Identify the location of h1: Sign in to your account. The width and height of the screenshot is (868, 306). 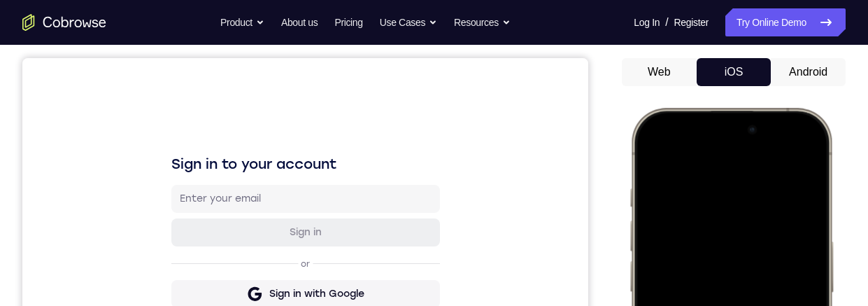
(284, 105).